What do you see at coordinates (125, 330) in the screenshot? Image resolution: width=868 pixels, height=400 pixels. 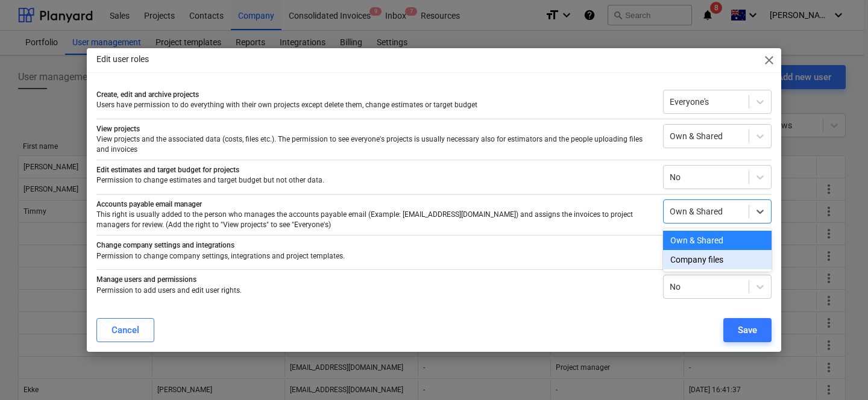 I see `button: Cancel` at bounding box center [125, 330].